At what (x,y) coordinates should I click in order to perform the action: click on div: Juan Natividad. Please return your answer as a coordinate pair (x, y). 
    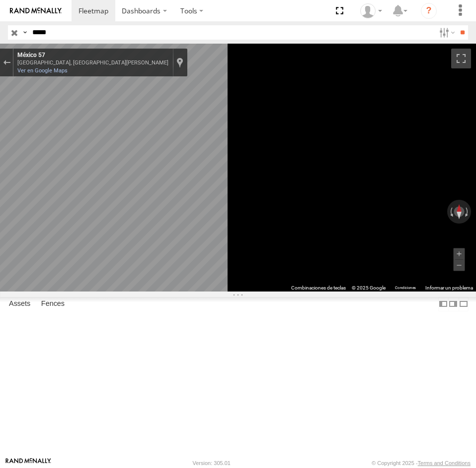
    Looking at the image, I should click on (371, 11).